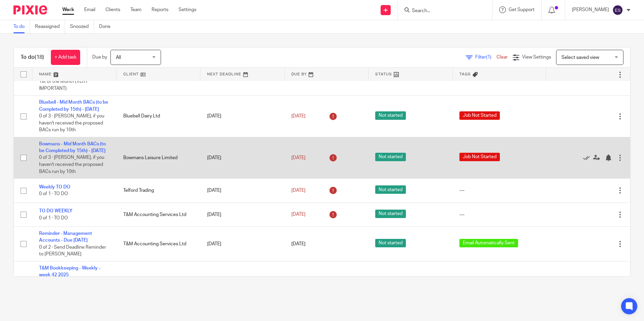 This screenshot has height=321, width=644. I want to click on a: TO DO WEEKLY, so click(55, 211).